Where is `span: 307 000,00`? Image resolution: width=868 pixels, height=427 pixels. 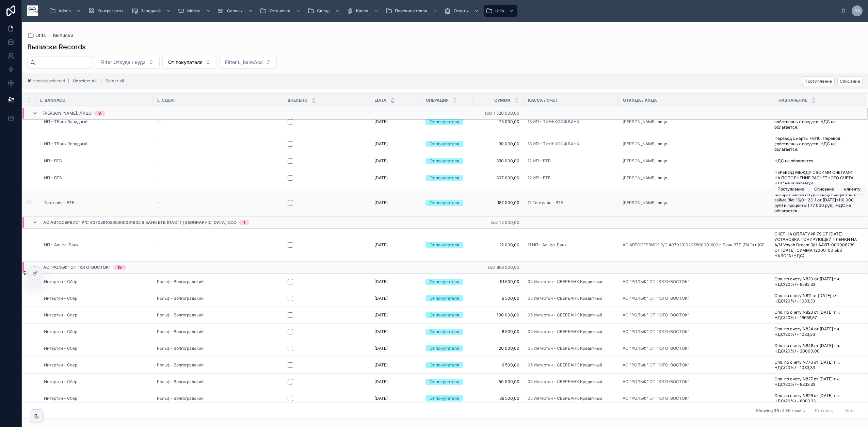
span: 307 000,00 is located at coordinates (498, 178).